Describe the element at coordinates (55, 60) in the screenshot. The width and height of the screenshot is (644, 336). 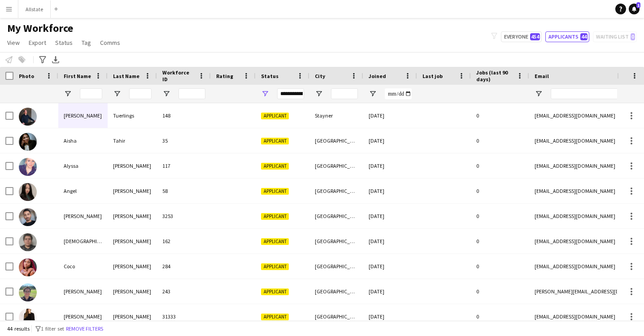
I see `app-action-btn: Export XLSX` at that location.